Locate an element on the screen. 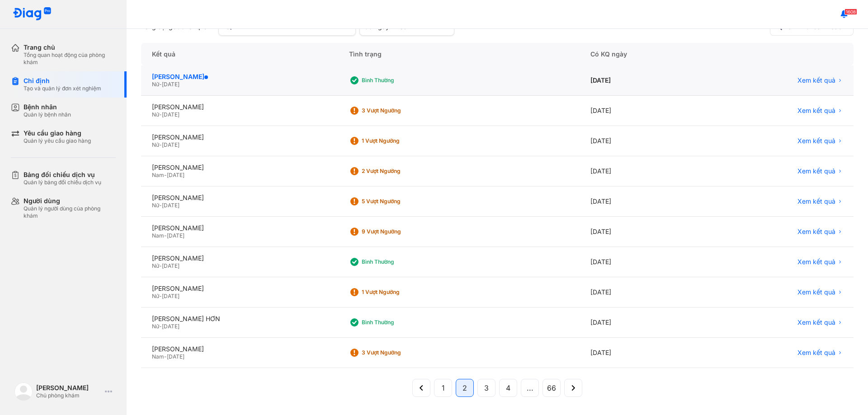 The width and height of the screenshot is (868, 415). div: Trang chủ is located at coordinates (69, 47).